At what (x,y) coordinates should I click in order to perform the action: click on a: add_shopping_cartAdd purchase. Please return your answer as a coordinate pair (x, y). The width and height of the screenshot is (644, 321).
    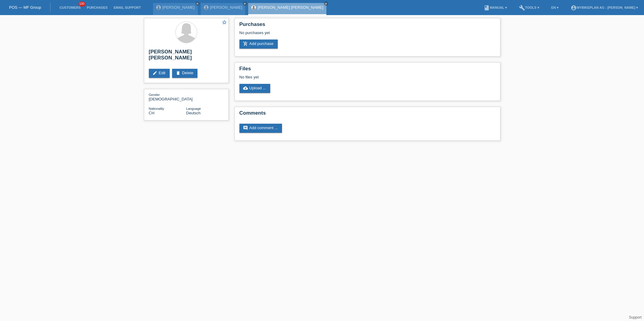
    Looking at the image, I should click on (259, 44).